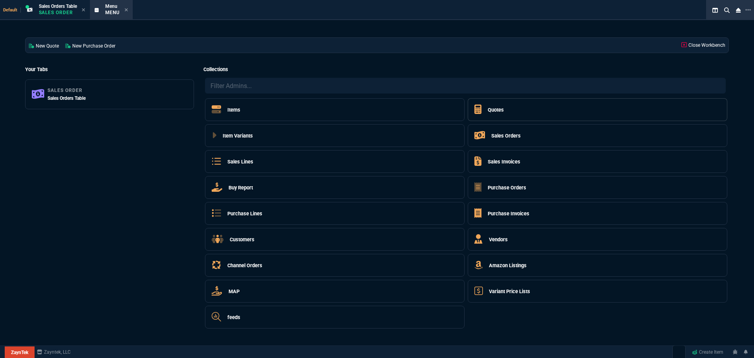  I want to click on h5: Sales Invoices, so click(504, 161).